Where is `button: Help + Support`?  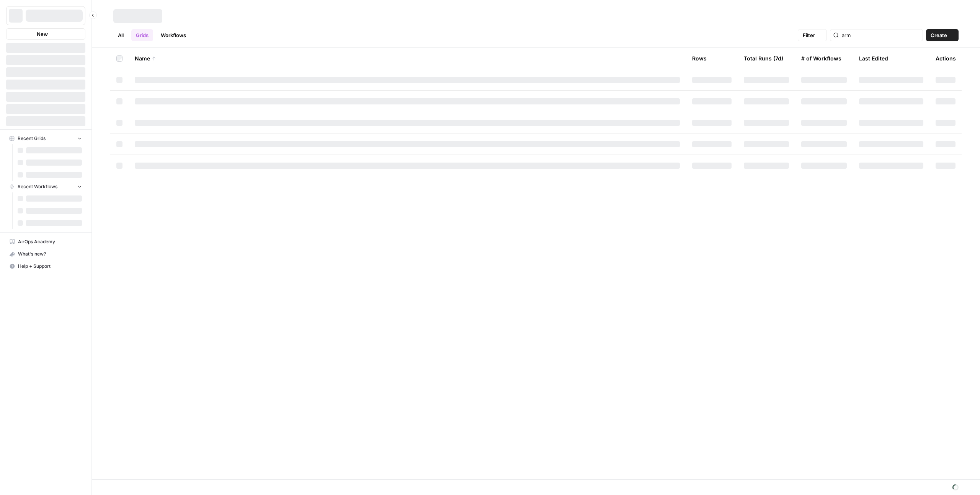
button: Help + Support is located at coordinates (45, 266).